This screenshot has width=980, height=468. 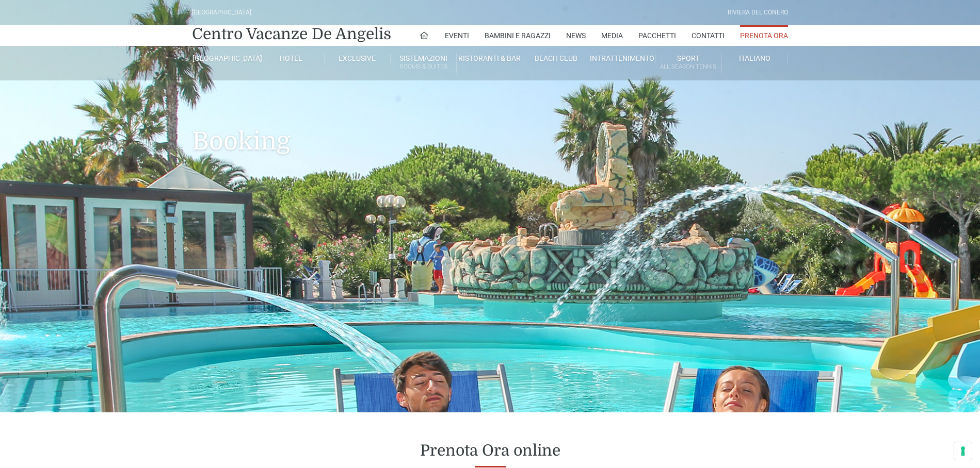 What do you see at coordinates (490, 126) in the screenshot?
I see `h1: Booking` at bounding box center [490, 126].